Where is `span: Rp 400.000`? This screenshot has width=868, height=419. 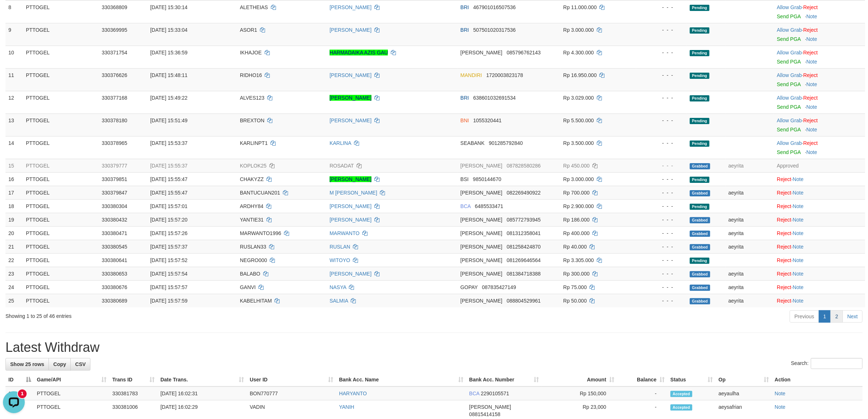 span: Rp 400.000 is located at coordinates (576, 233).